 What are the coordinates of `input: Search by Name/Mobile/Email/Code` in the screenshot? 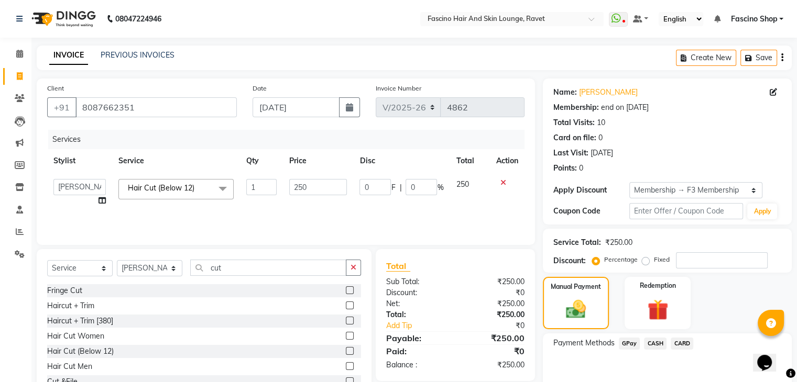 It's located at (156, 107).